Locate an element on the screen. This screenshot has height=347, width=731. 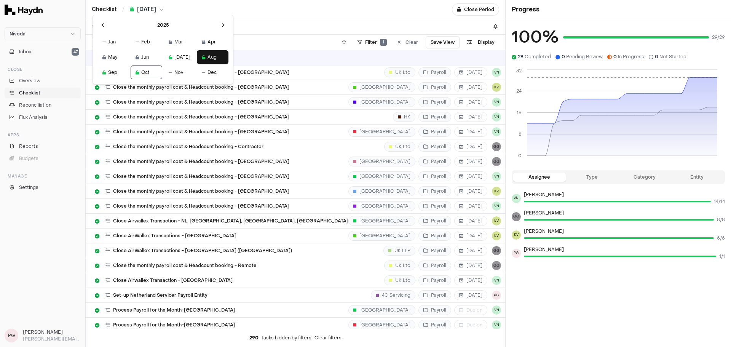
button: Sep is located at coordinates (113, 72).